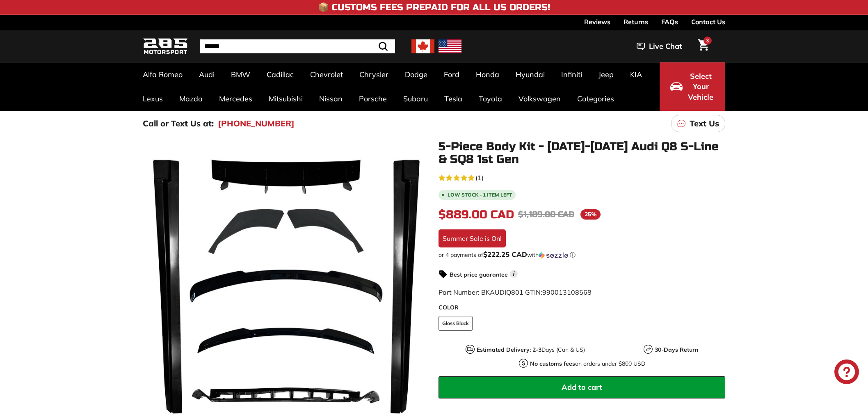  I want to click on a: Reviews, so click(597, 22).